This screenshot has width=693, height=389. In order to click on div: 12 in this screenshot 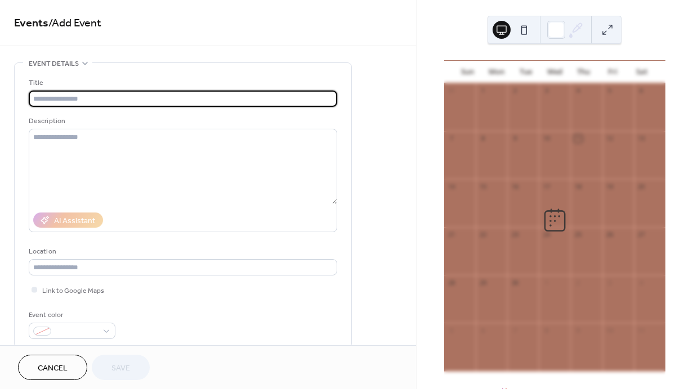, I will do `click(609, 138)`.